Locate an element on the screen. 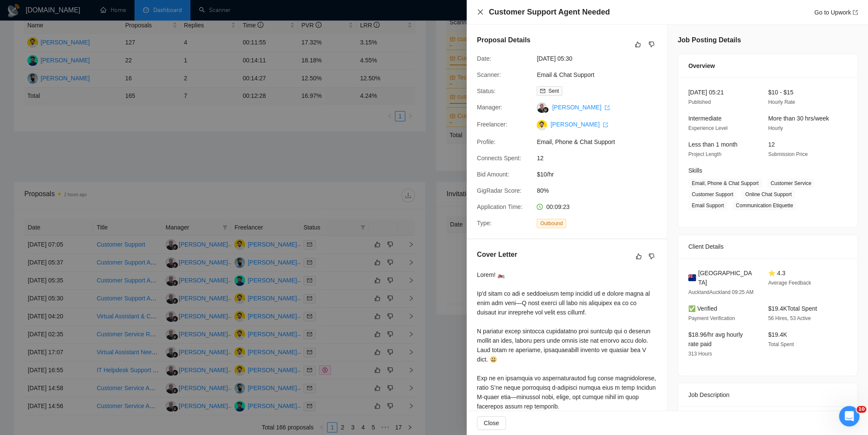  span: 80% is located at coordinates (600, 190).